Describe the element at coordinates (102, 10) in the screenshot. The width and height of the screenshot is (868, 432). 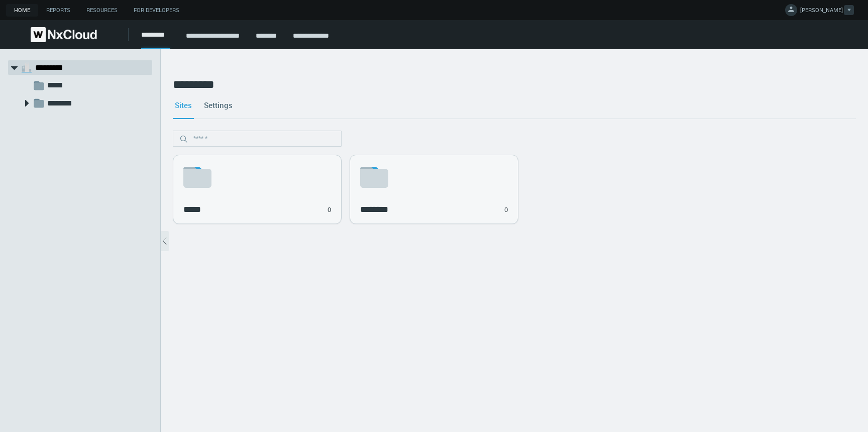
I see `a: Resources` at that location.